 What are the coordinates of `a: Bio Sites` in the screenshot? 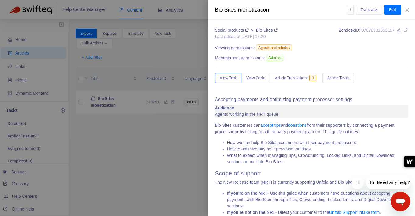 It's located at (267, 30).